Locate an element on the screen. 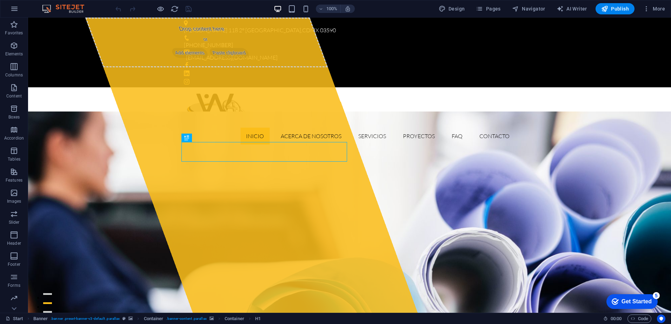 The width and height of the screenshot is (671, 324). div: Get Started 5 items remaining, 0% complete is located at coordinates (31, 11).